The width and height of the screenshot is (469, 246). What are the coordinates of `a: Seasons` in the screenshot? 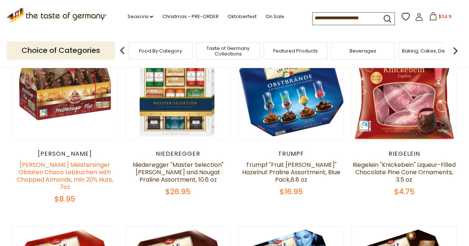 It's located at (140, 17).